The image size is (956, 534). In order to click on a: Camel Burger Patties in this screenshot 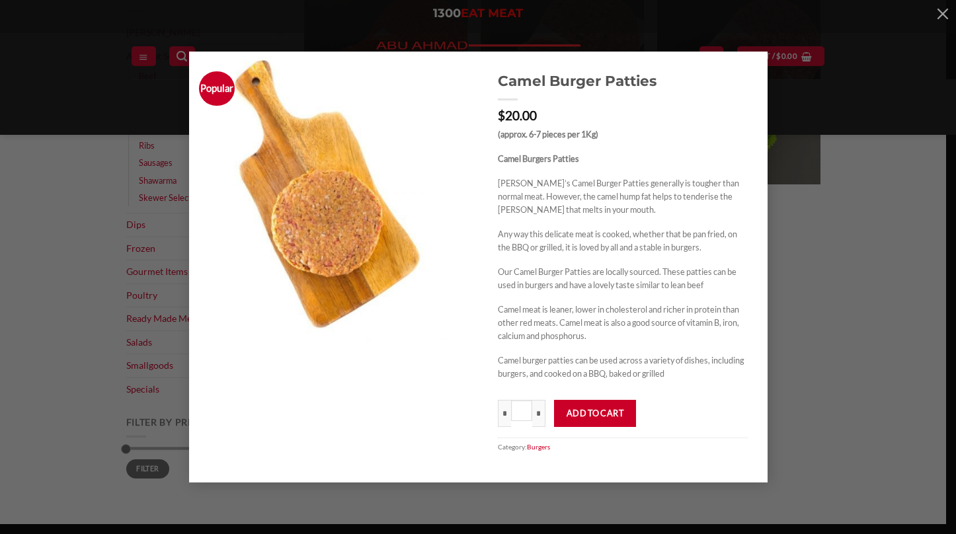, I will do `click(623, 81)`.